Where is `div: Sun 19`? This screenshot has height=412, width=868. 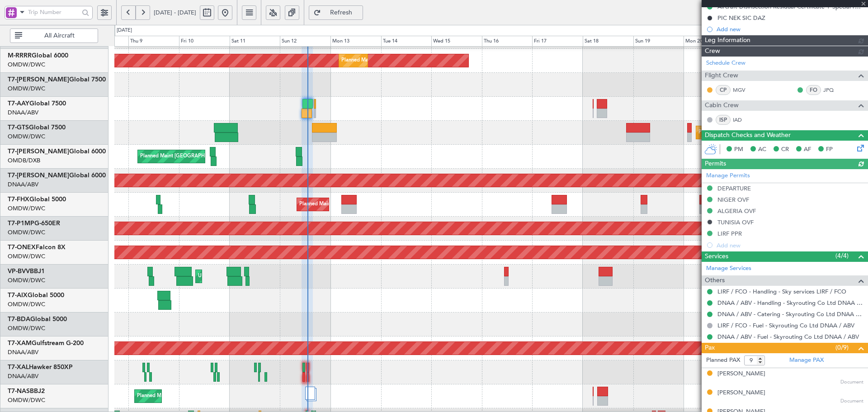 div: Sun 19 is located at coordinates (659, 41).